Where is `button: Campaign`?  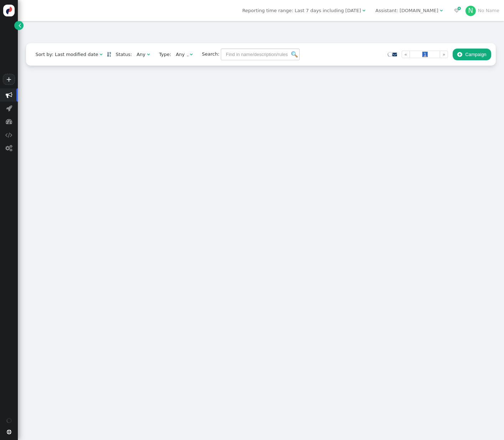 button: Campaign is located at coordinates (472, 55).